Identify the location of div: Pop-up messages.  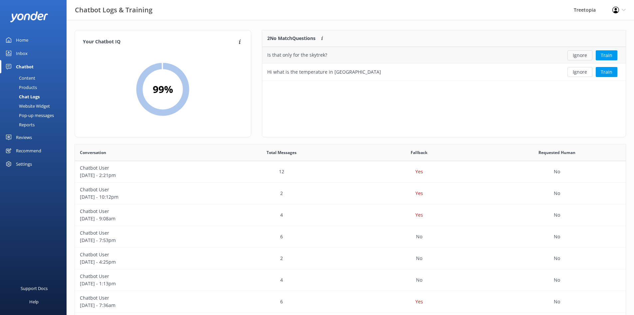
(29, 115).